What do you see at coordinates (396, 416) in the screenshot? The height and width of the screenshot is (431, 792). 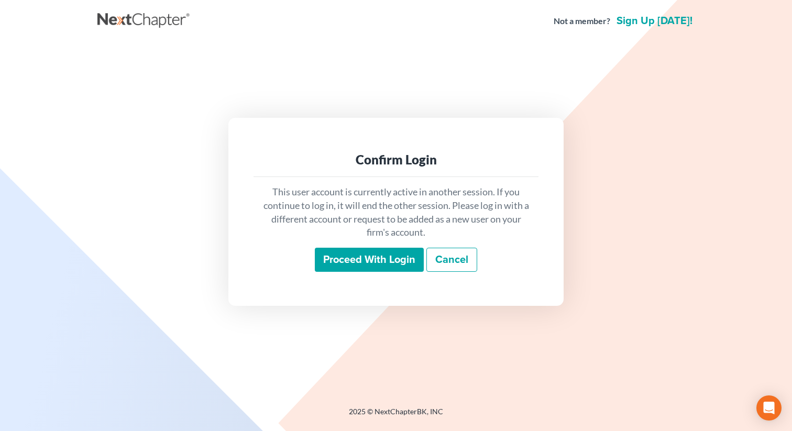 I see `div: 2025 © NextChapterBK, INC` at bounding box center [396, 416].